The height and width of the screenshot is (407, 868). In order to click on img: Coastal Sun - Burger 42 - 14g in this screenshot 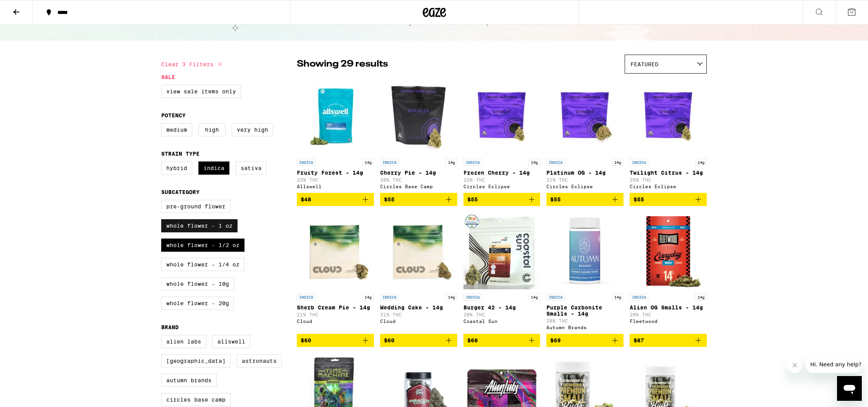, I will do `click(502, 251)`.